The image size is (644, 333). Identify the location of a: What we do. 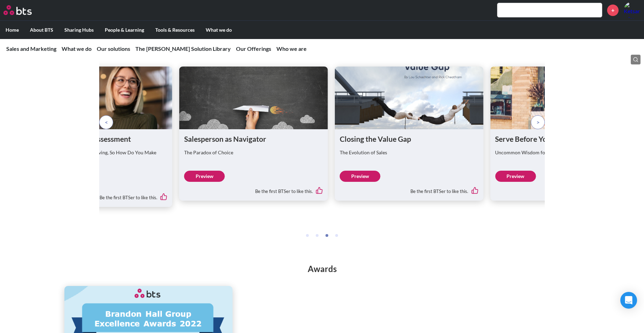
(76, 49).